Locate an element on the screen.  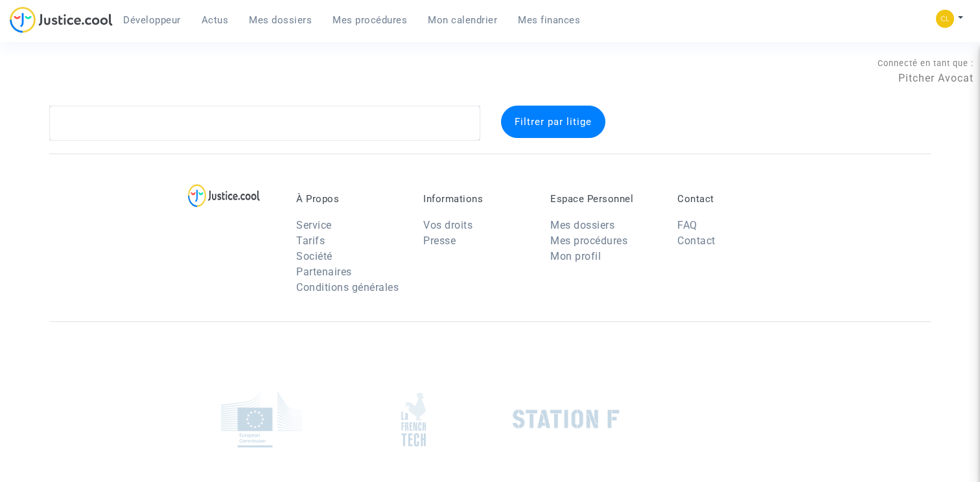
a: Mes finances is located at coordinates (549, 20).